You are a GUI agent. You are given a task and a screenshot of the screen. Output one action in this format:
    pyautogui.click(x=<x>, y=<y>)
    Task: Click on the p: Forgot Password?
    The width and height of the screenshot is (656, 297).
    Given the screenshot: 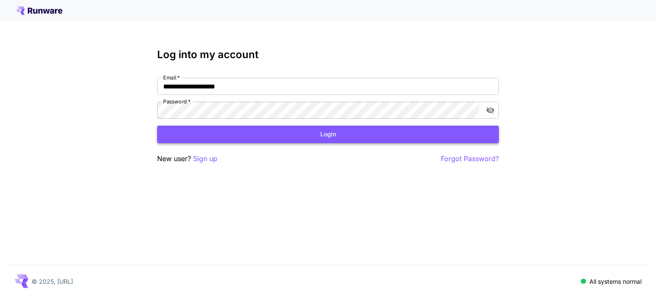 What is the action you would take?
    pyautogui.click(x=470, y=159)
    